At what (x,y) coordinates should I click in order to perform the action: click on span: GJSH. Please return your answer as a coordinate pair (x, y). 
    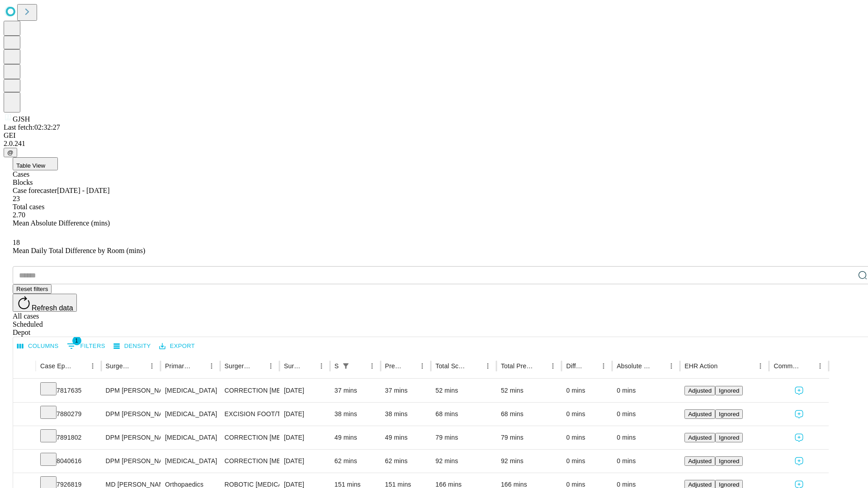
    Looking at the image, I should click on (21, 119).